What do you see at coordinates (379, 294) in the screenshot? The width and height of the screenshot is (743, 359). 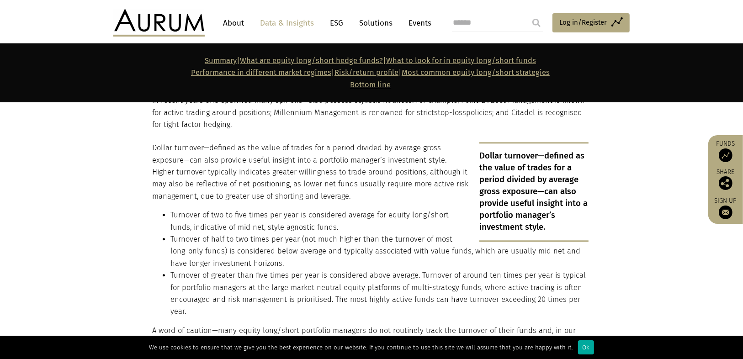 I see `li: Turnover of greater than five times per year is considered above average. Turnover of around ten ...` at bounding box center [379, 294].